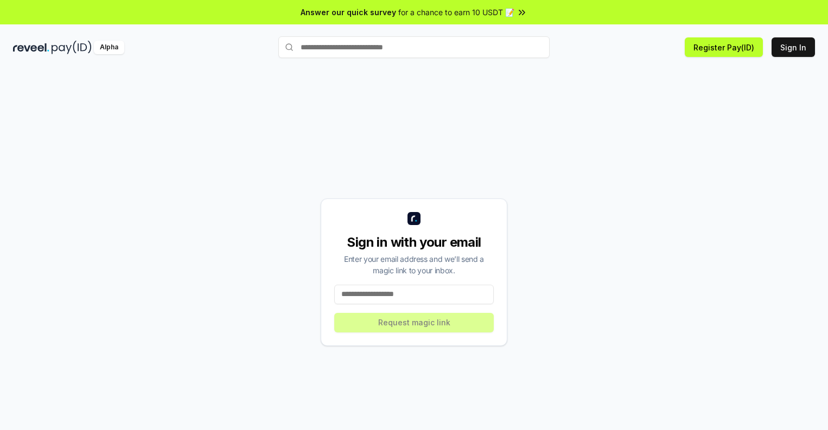  Describe the element at coordinates (348, 12) in the screenshot. I see `span: Answer our quick survey` at that location.